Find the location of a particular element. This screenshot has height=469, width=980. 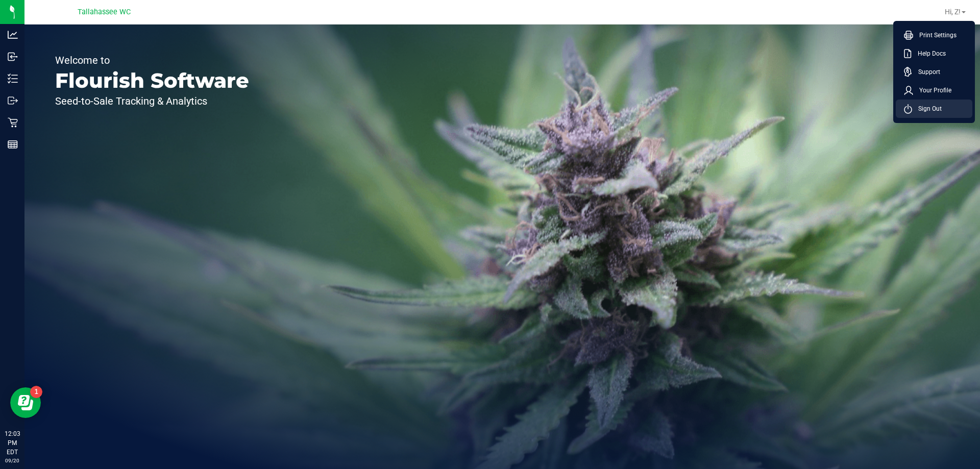

span: Tallahassee WC is located at coordinates (104, 12).